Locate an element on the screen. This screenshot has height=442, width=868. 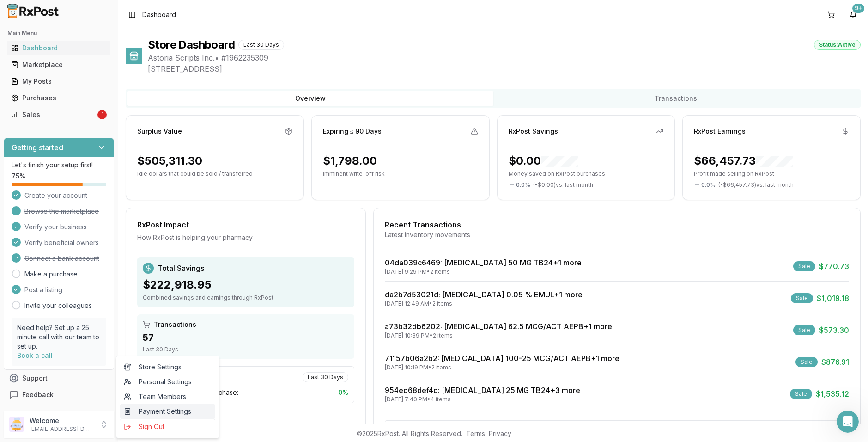
button: Support is located at coordinates (58, 378).